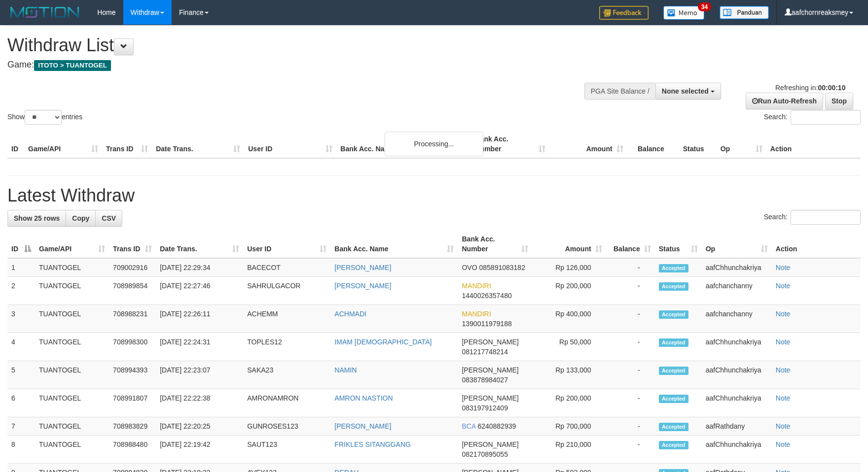  I want to click on td: 3, so click(21, 319).